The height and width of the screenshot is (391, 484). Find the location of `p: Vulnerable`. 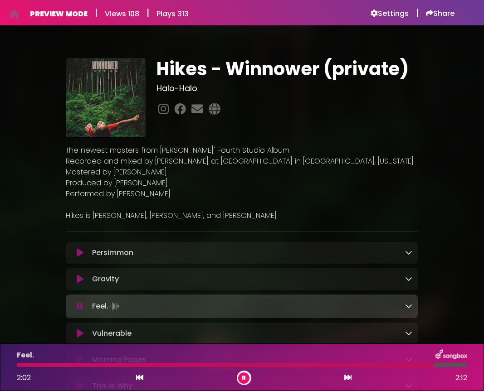

p: Vulnerable is located at coordinates (112, 334).